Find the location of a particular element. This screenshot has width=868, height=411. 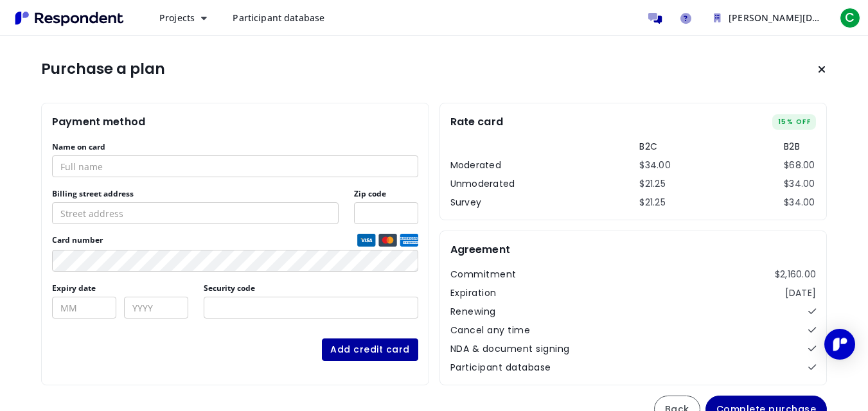

input: Full name is located at coordinates (235, 167).